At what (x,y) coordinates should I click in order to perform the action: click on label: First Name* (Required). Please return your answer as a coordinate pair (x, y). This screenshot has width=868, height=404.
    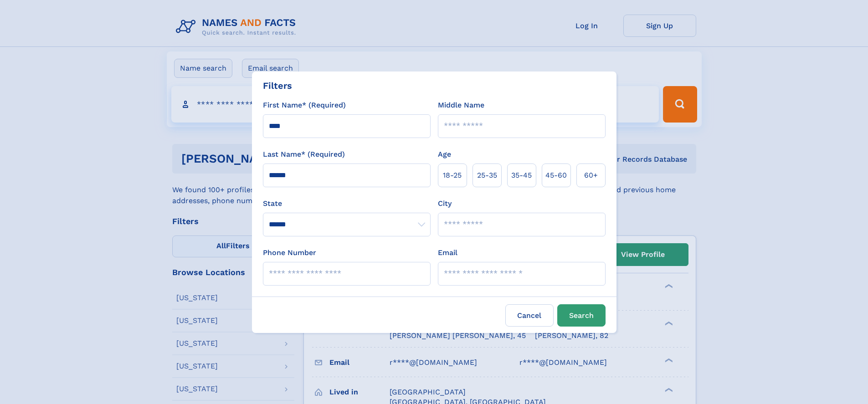
    Looking at the image, I should click on (304, 105).